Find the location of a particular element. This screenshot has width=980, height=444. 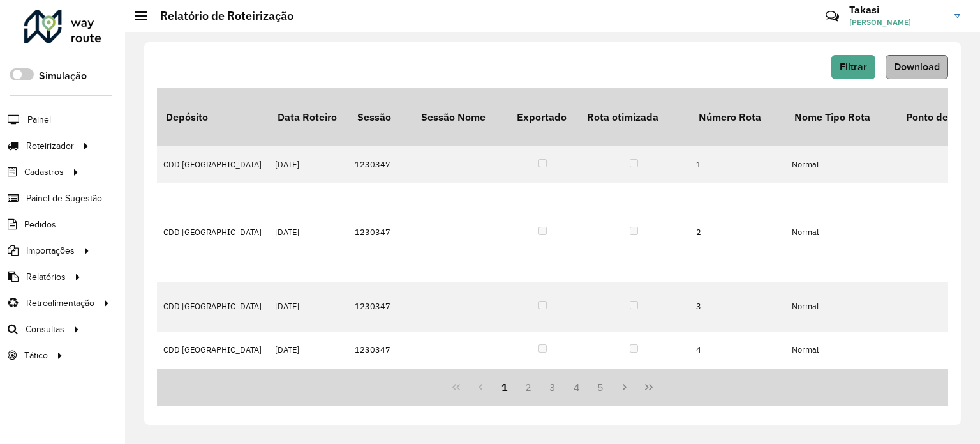

td: 2 is located at coordinates (738, 232).